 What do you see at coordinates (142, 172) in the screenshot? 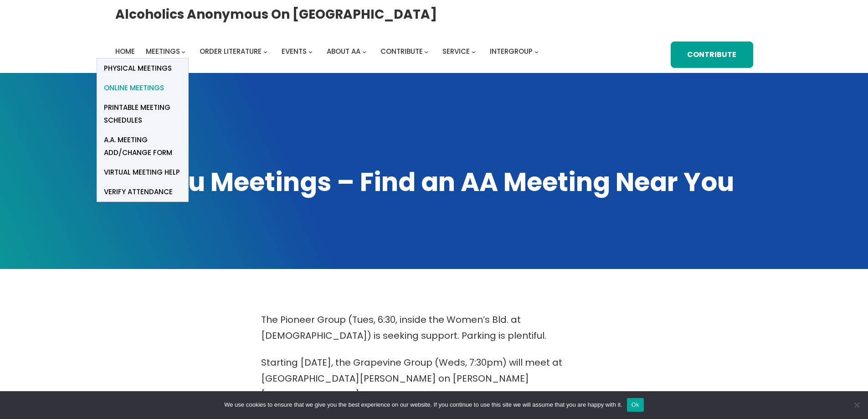
I see `a: Virtual Meeting Help` at bounding box center [142, 172].